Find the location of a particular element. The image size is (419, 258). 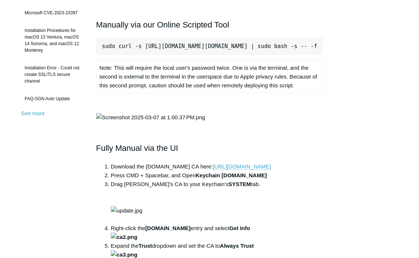

img: ca2.png is located at coordinates (124, 237).